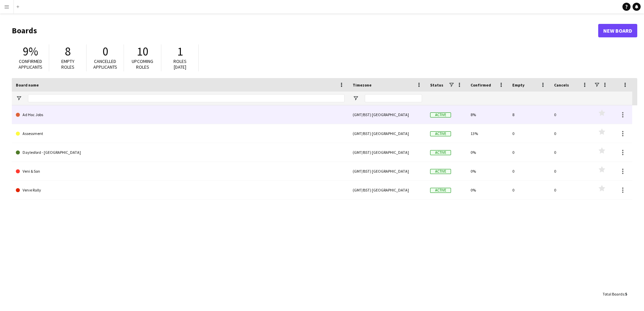 The width and height of the screenshot is (644, 311). I want to click on span: Status, so click(436, 85).